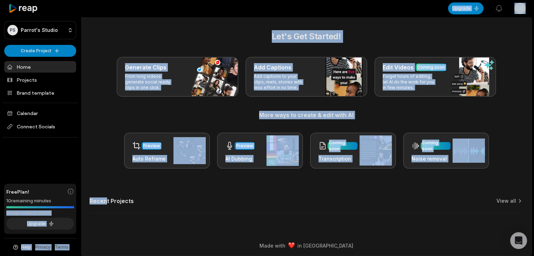  What do you see at coordinates (190, 151) in the screenshot?
I see `img: auto_reframe.png` at bounding box center [190, 151].